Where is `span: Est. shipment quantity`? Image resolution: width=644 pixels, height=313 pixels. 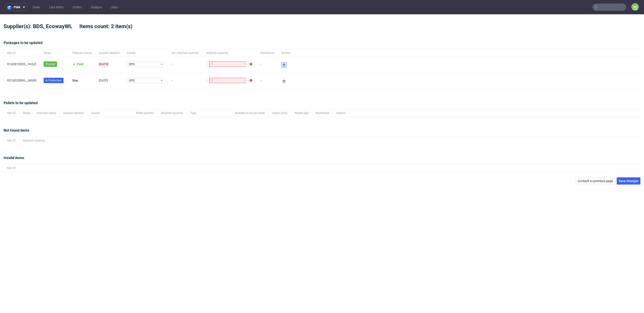
span: Est. shipment quantity is located at coordinates (185, 53).